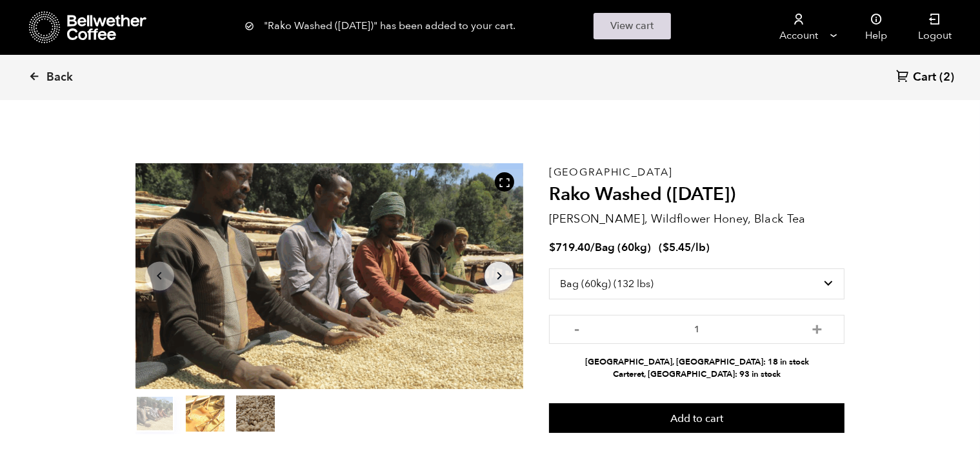 The height and width of the screenshot is (471, 980). What do you see at coordinates (698, 247) in the screenshot?
I see `span: /lb` at bounding box center [698, 247].